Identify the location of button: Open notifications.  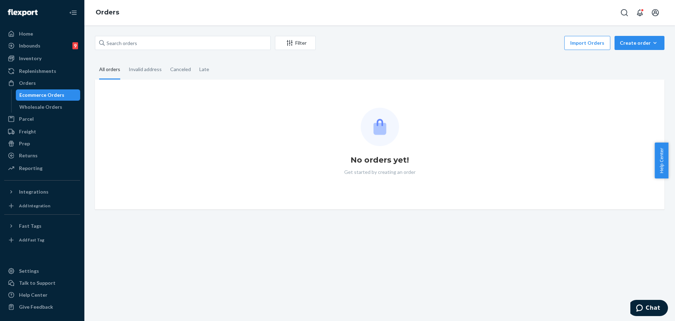
(640, 13).